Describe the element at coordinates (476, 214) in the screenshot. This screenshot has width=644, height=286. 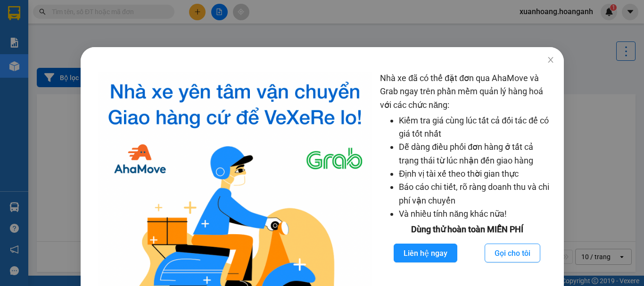
I see `li: Và nhiều tính năng khác nữa!` at that location.